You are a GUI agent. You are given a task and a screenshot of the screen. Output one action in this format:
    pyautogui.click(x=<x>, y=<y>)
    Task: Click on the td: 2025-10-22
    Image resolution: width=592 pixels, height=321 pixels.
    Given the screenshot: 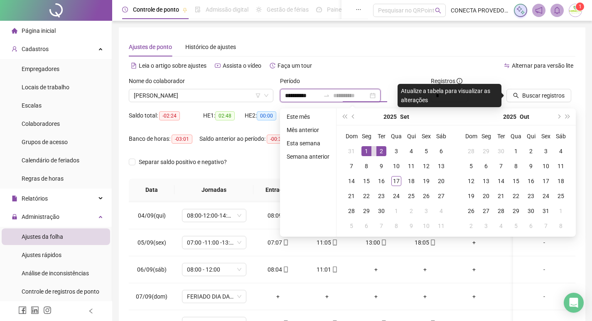 What is the action you would take?
    pyautogui.click(x=516, y=196)
    